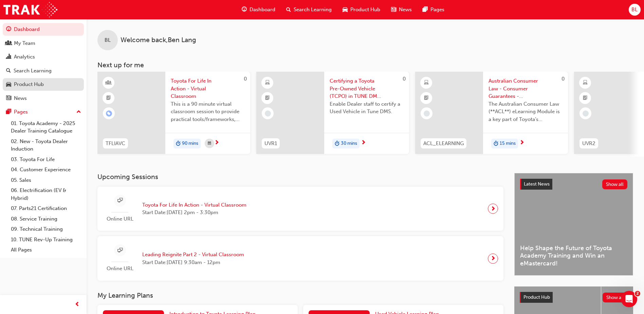 The width and height of the screenshot is (644, 314). Describe the element at coordinates (25, 57) in the screenshot. I see `div: Analytics` at that location.